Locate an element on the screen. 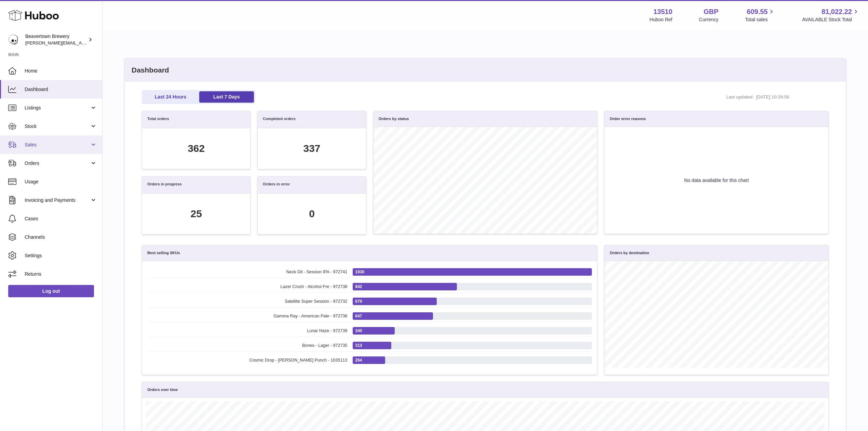 The height and width of the screenshot is (431, 868). span: 313 is located at coordinates (359, 345).